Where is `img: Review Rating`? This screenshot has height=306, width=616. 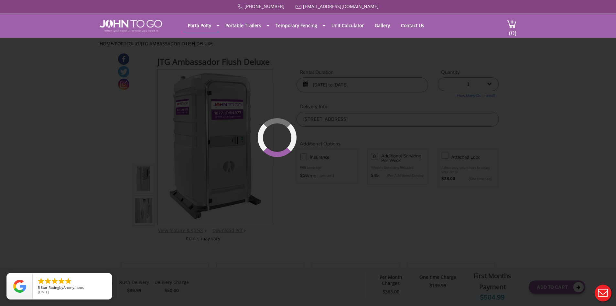
img: Review Rating is located at coordinates (20, 286).